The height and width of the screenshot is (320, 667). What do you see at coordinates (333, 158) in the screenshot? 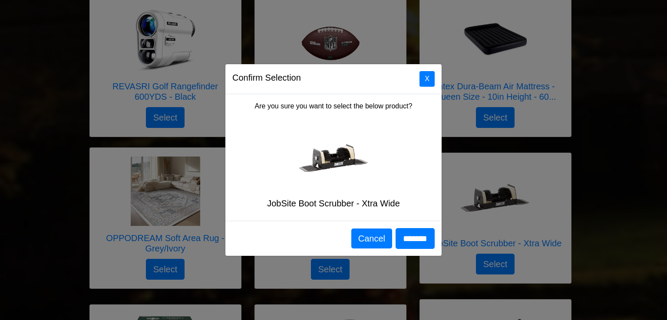
I see `div: Are you sure you want to select the below product?` at bounding box center [333, 158].